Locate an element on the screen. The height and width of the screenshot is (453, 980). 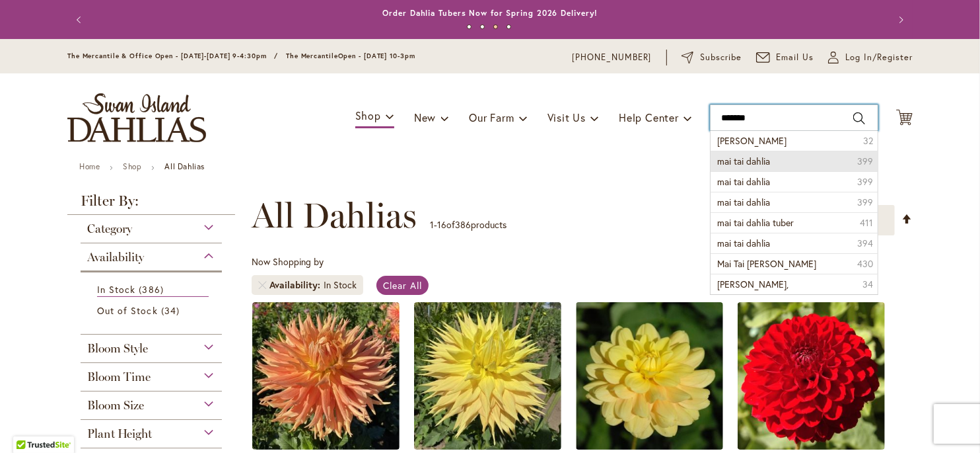
a: AC BEN is located at coordinates (326, 446).